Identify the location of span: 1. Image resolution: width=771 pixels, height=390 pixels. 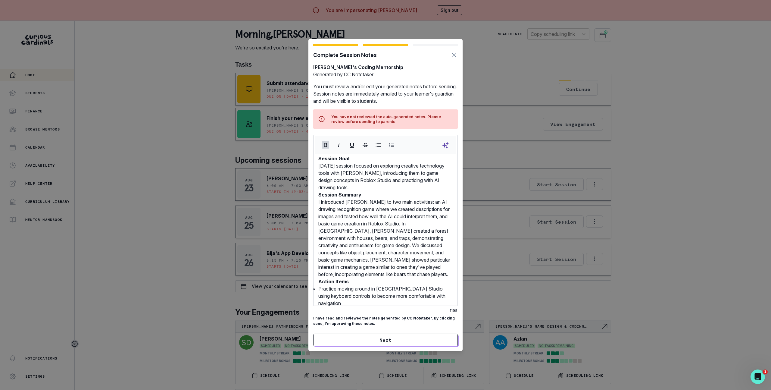
(765, 371).